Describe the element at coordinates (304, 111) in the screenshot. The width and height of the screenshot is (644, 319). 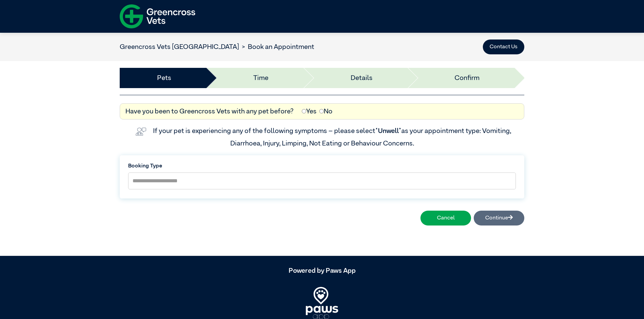
I see `input: Yes` at that location.